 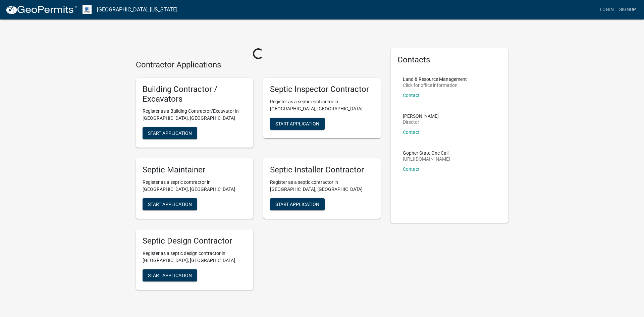 What do you see at coordinates (322, 170) in the screenshot?
I see `h5: Septic Installer Contractor` at bounding box center [322, 170].